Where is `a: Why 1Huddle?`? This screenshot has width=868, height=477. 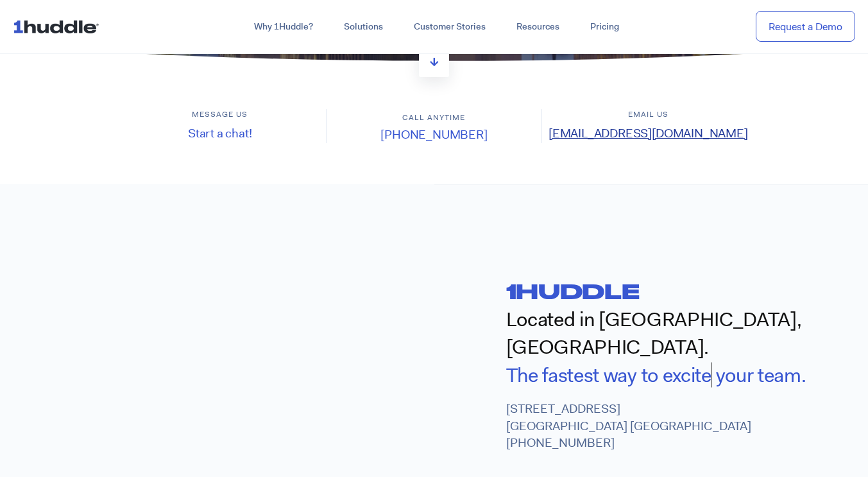 a: Why 1Huddle? is located at coordinates (283, 27).